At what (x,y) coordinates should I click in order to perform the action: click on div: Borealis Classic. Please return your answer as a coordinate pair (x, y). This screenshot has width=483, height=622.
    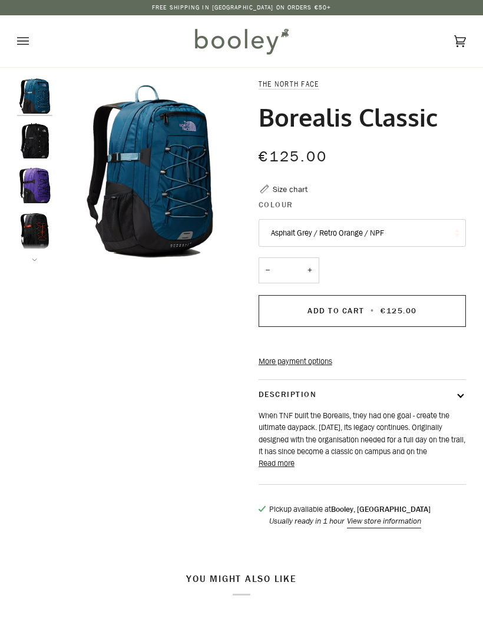
    Looking at the image, I should click on (35, 186).